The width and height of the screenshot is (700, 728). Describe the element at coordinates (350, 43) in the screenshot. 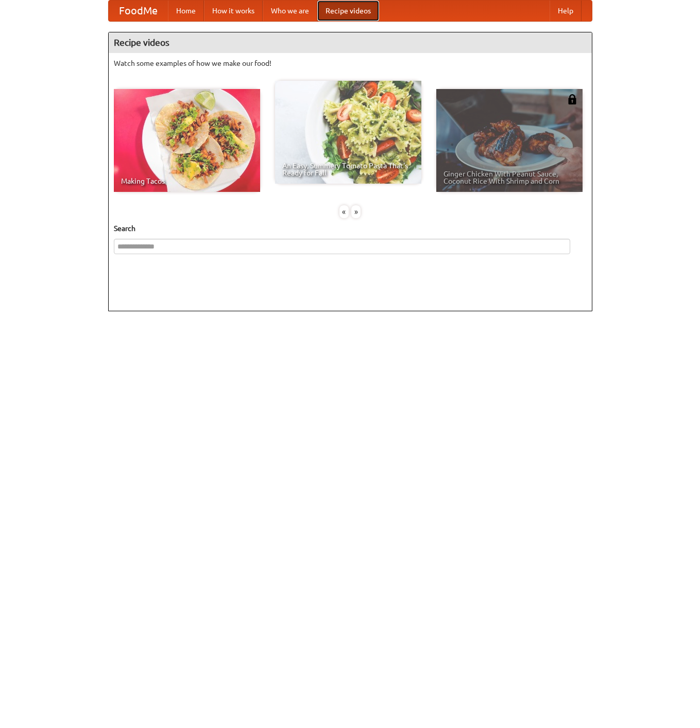

I see `h4: Recipe videos` at that location.